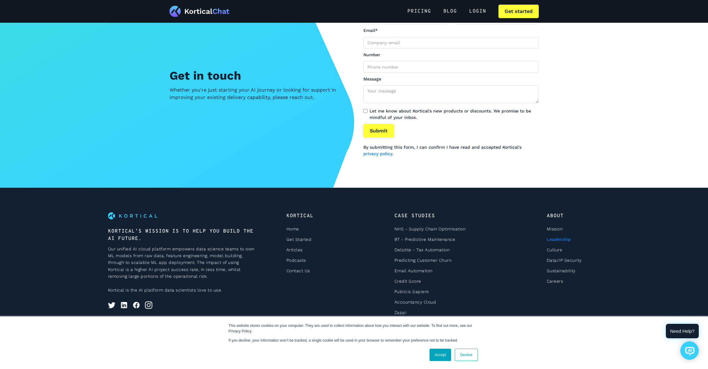  Describe the element at coordinates (379, 131) in the screenshot. I see `input: Submit` at that location.